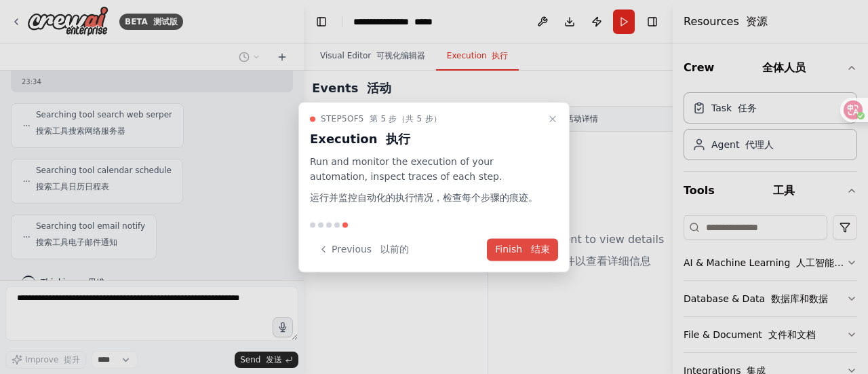  Describe the element at coordinates (322, 22) in the screenshot. I see `button: Hide left sidebar` at that location.